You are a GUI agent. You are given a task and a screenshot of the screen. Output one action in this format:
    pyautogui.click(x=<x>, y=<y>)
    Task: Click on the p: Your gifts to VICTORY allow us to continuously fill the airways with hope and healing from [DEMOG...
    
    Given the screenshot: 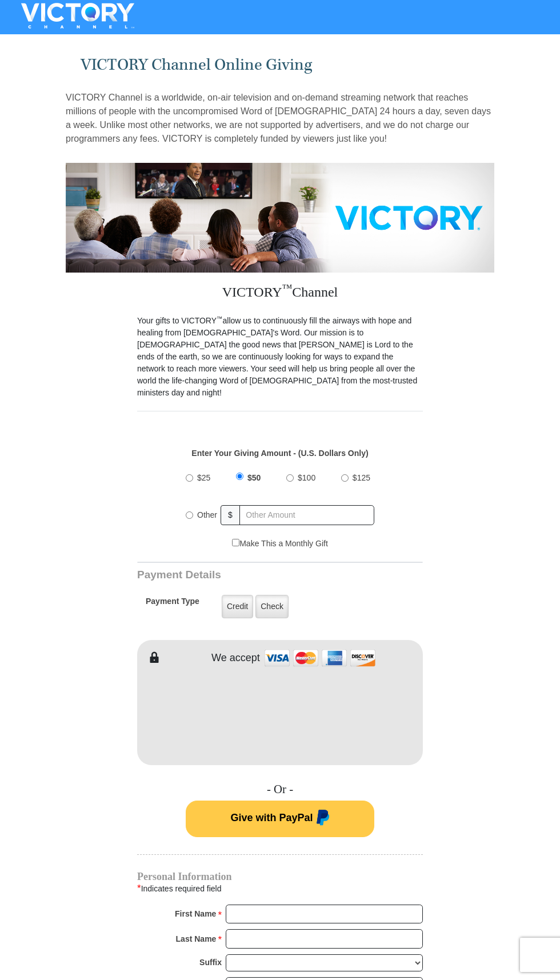 What is the action you would take?
    pyautogui.click(x=280, y=357)
    